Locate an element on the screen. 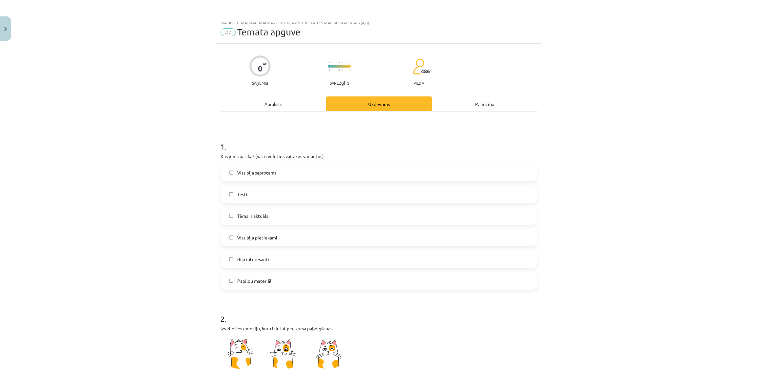  span: XP is located at coordinates (265, 63).